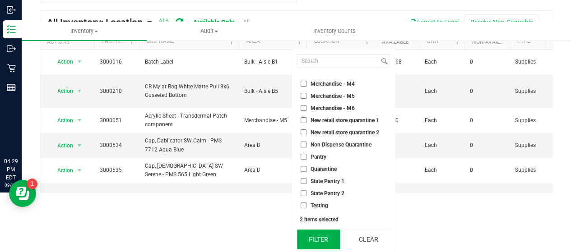 Image resolution: width=571 pixels, height=252 pixels. Describe the element at coordinates (327, 181) in the screenshot. I see `span: State Pantry 1` at that location.